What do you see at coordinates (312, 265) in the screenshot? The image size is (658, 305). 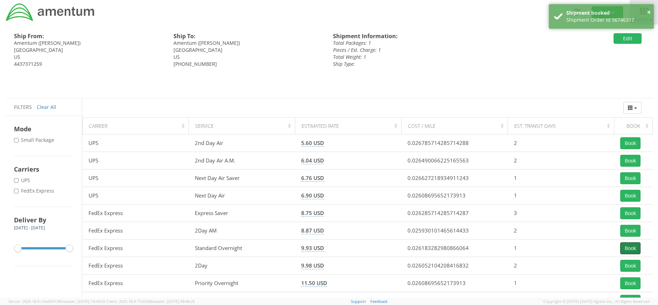 I see `span: 9.98 USD` at bounding box center [312, 265].